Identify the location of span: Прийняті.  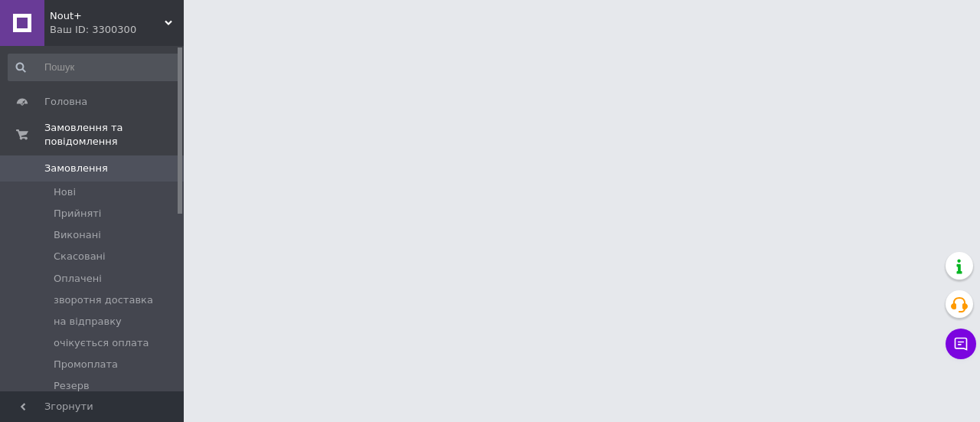
(78, 213).